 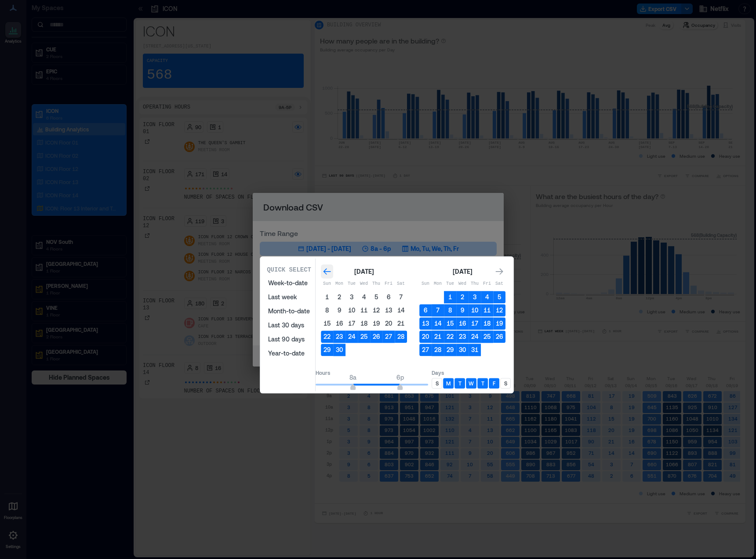 I want to click on p: F, so click(x=494, y=384).